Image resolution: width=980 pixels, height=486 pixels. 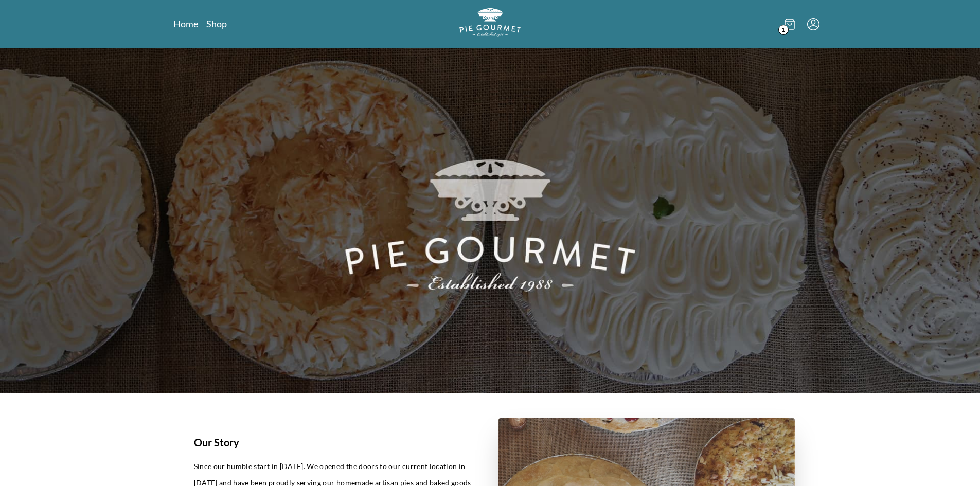 What do you see at coordinates (813, 24) in the screenshot?
I see `button: Menu` at bounding box center [813, 24].